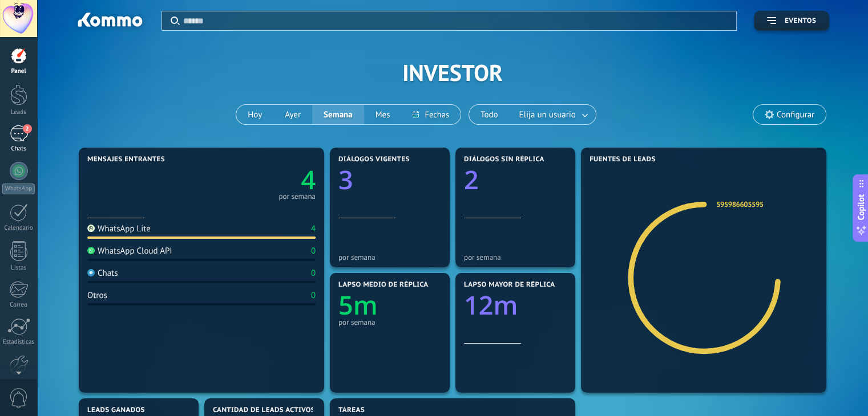 This screenshot has width=868, height=416. Describe the element at coordinates (19, 228) in the screenshot. I see `div: Calendario` at that location.